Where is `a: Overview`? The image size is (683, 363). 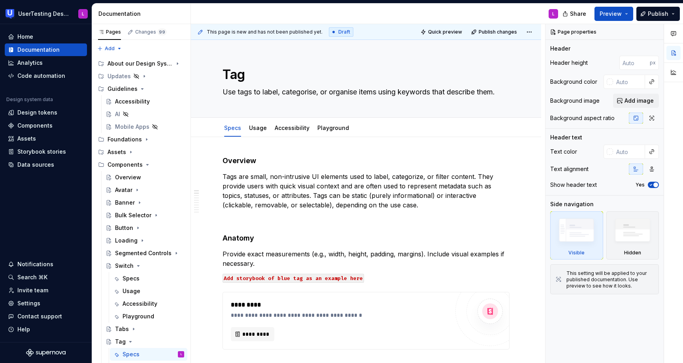
a: Overview is located at coordinates (145, 177).